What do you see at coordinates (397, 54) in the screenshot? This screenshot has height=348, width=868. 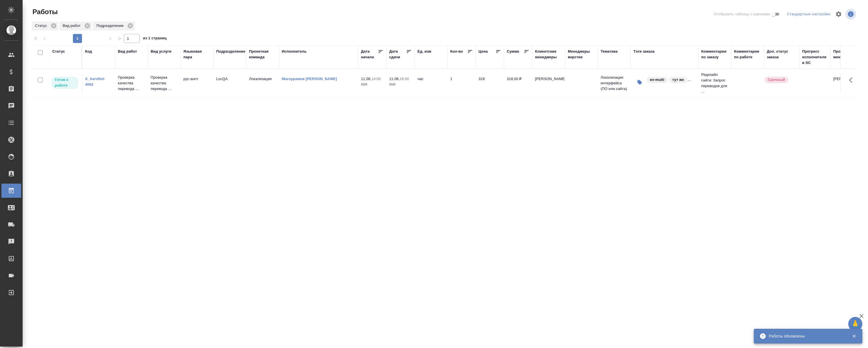 I see `div: Дата сдачи` at bounding box center [397, 54].